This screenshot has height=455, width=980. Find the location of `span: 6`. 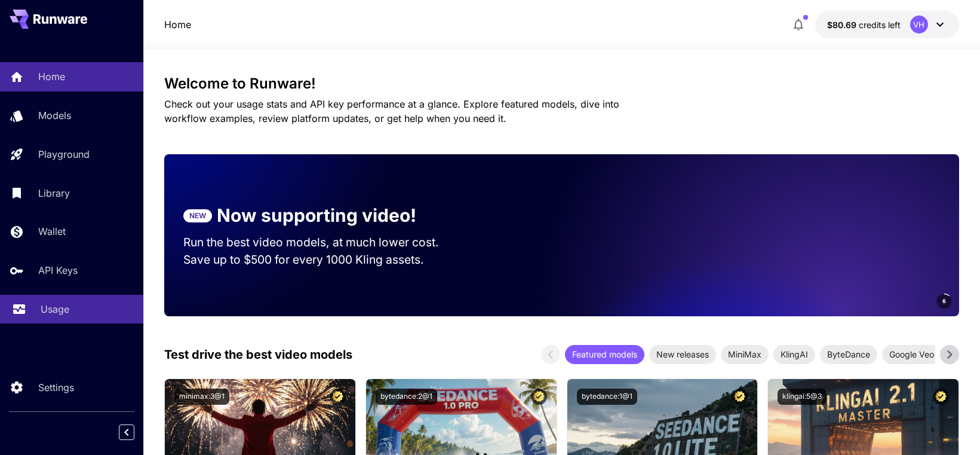

span: 6 is located at coordinates (944, 301).